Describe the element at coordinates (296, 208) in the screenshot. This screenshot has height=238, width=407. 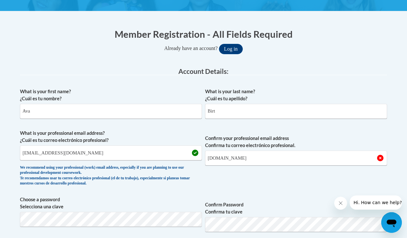
I see `label: Confirm Password Confirma tu clave` at that location.